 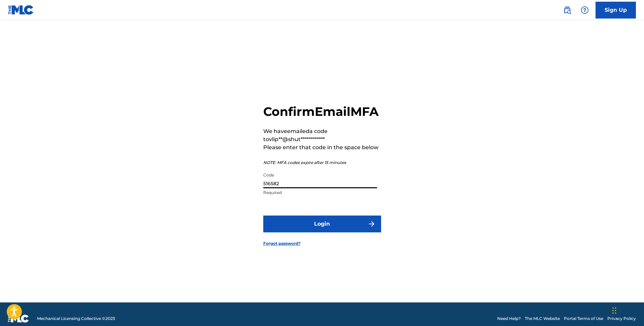 What do you see at coordinates (322, 147) in the screenshot?
I see `p: Please enter that code in the space below` at bounding box center [322, 147].